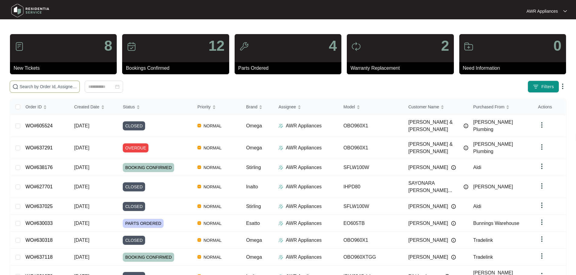 The width and height of the screenshot is (576, 275). What do you see at coordinates (287, 107) in the screenshot?
I see `span: Assignee` at bounding box center [287, 107].